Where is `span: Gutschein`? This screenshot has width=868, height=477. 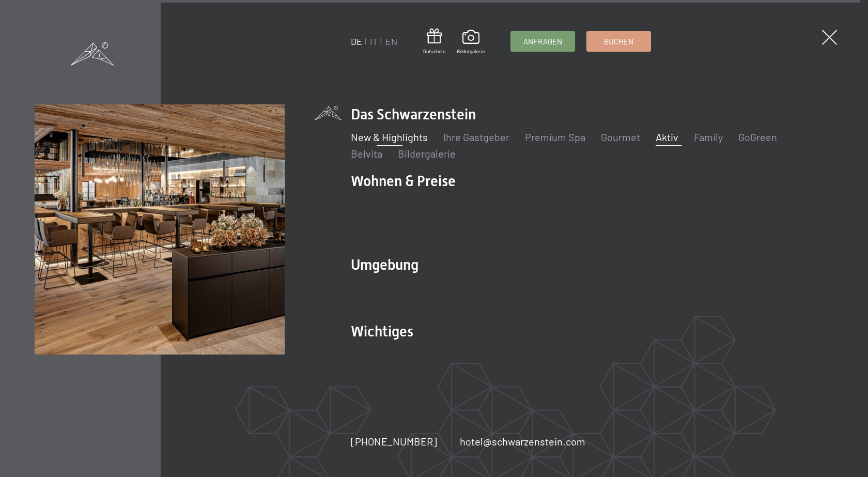 span: Gutschein is located at coordinates (434, 51).